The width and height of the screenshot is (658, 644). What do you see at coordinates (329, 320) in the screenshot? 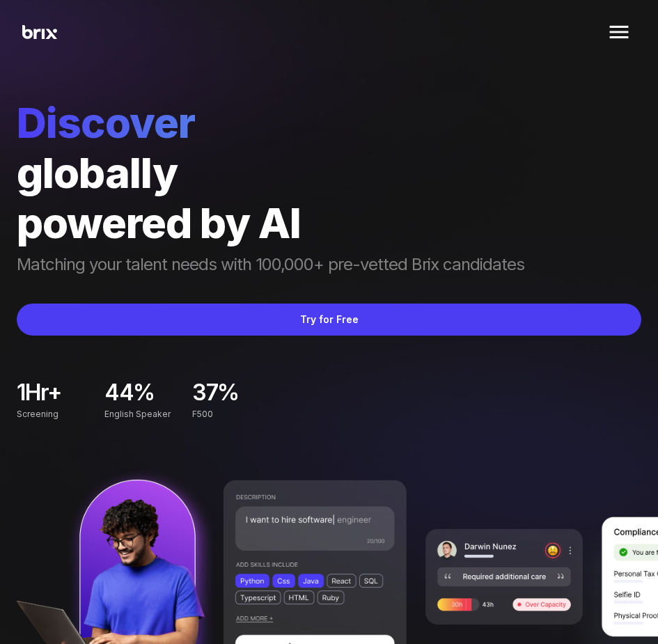
I see `button: Try for Free` at bounding box center [329, 320].